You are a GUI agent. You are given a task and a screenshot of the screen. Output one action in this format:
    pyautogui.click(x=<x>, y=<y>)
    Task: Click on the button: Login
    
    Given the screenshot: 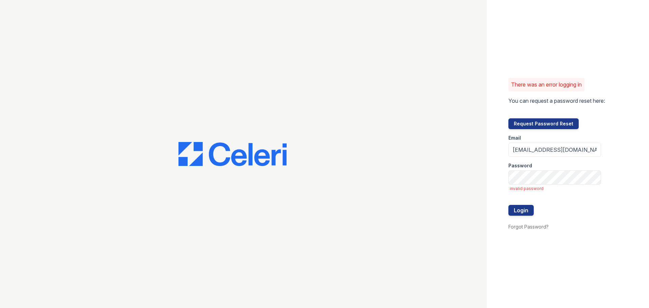 What is the action you would take?
    pyautogui.click(x=521, y=210)
    